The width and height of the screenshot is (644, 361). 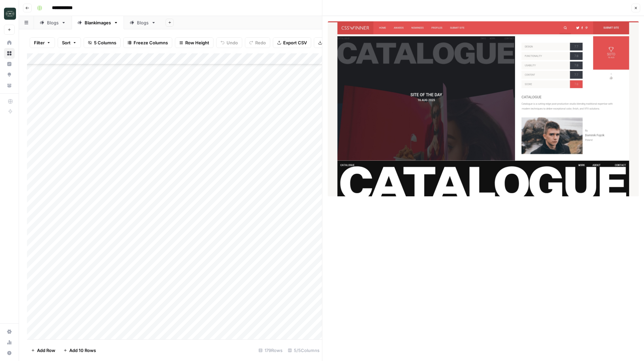 What do you see at coordinates (9, 75) in the screenshot?
I see `a: Opportunities` at bounding box center [9, 75].